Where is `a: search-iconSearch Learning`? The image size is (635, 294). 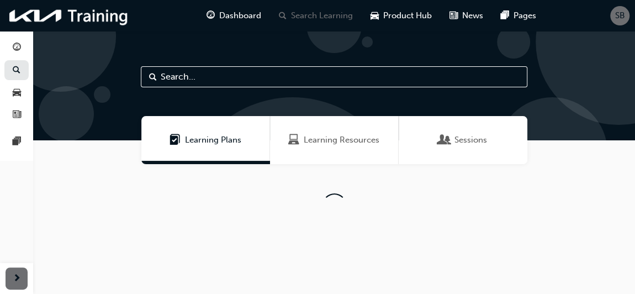
a: search-iconSearch Learning is located at coordinates (316, 15).